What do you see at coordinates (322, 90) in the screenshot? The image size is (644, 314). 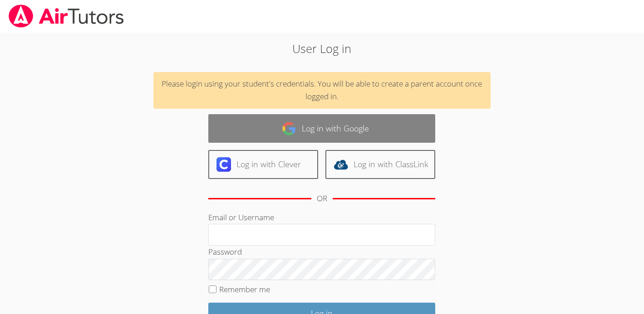 I see `div: Please login using your student's credentials. You will be able to create a parent account once l...` at bounding box center [322, 90].